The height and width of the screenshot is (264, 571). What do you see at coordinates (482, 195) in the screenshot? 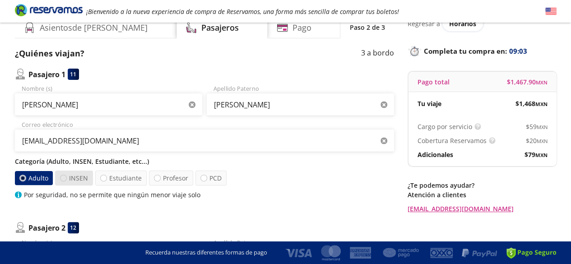
I see `p: Atención a clientes` at bounding box center [482, 195].